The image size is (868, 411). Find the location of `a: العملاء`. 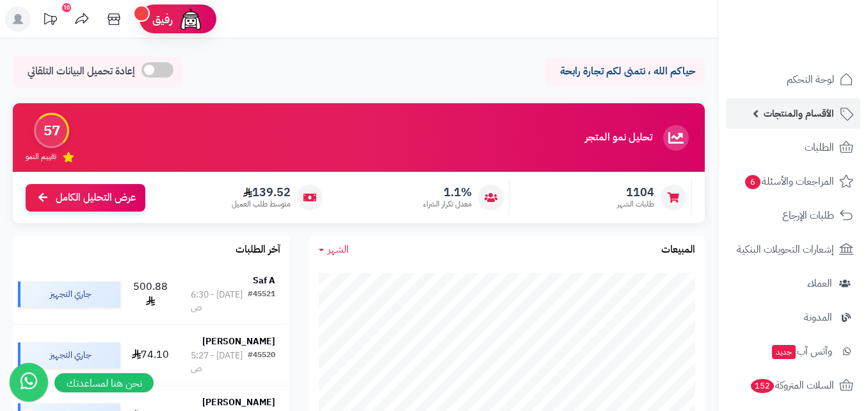

a: العملاء is located at coordinates (793, 283).